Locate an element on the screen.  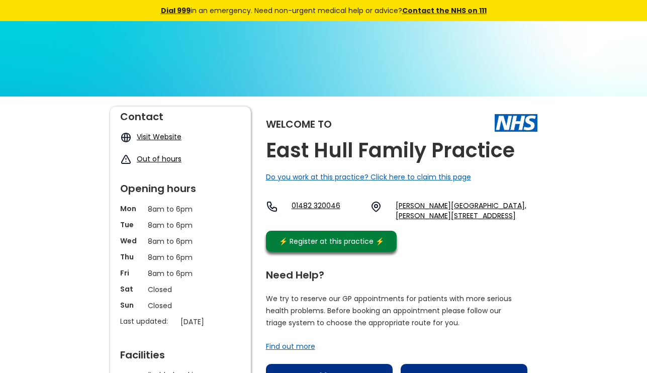
div: Need Help? is located at coordinates (397, 272).